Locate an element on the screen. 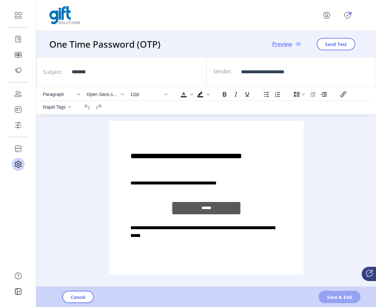 The image size is (376, 307). span: Save & Exit is located at coordinates (339, 297).